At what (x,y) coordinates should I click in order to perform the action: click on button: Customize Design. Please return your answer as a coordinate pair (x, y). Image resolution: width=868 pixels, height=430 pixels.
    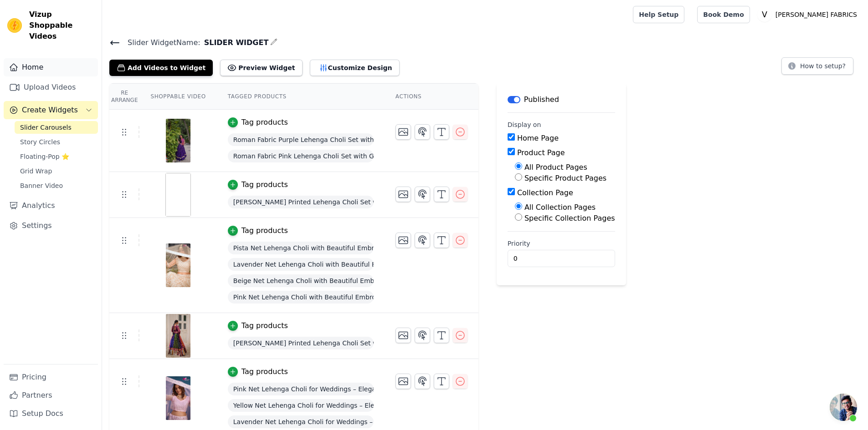
    Looking at the image, I should click on (355, 68).